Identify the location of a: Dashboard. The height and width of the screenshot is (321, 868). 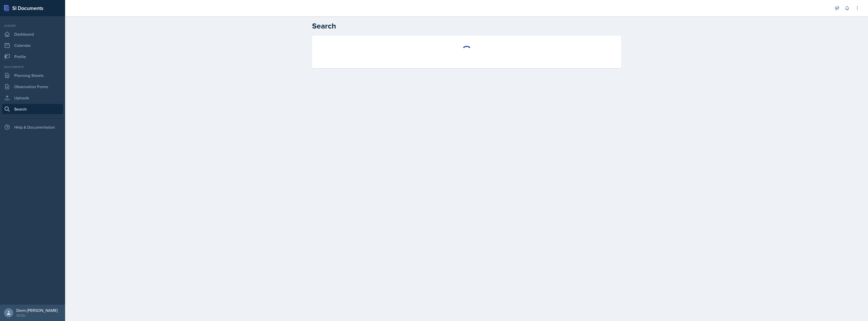
(32, 34).